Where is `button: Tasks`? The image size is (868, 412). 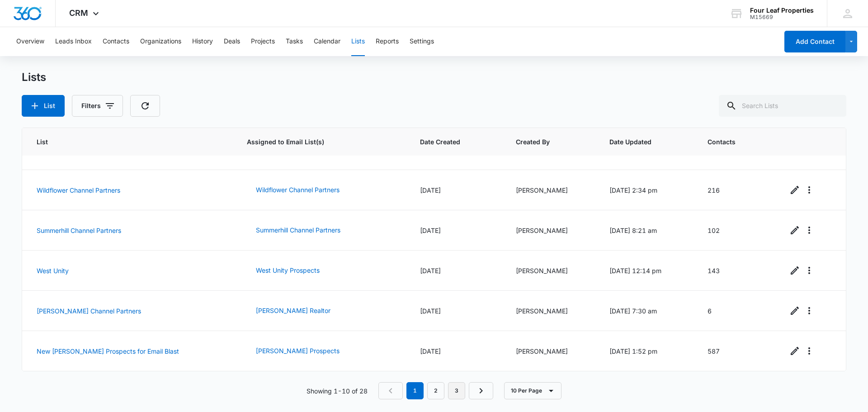 button: Tasks is located at coordinates (294, 41).